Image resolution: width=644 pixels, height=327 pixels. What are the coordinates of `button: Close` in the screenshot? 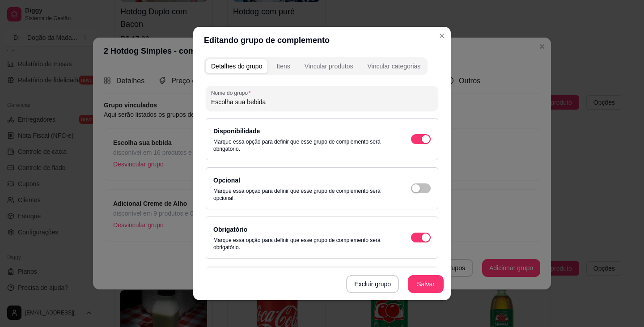 It's located at (442, 36).